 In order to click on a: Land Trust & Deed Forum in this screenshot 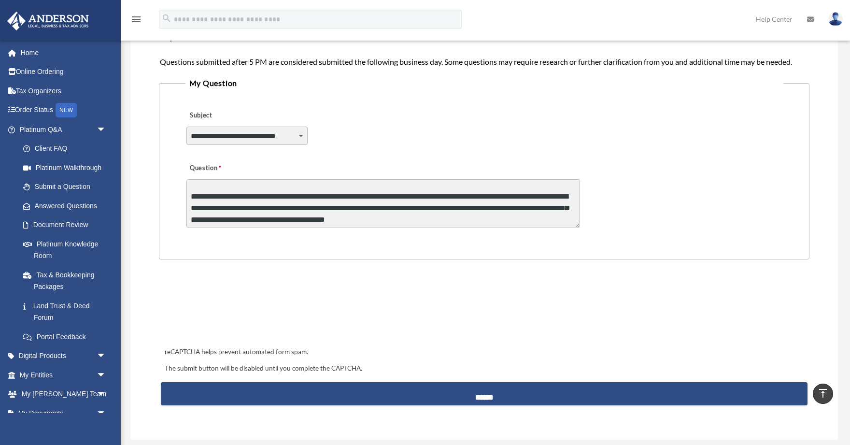, I will do `click(67, 312)`.